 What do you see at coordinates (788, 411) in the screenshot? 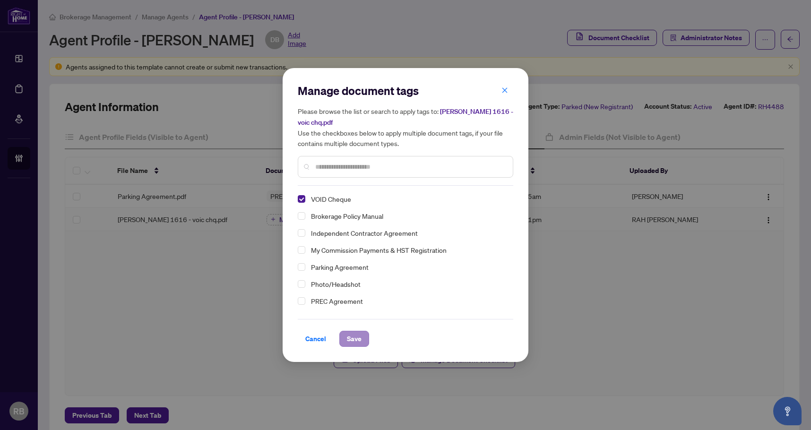
I see `button: Open asap` at bounding box center [788, 411].